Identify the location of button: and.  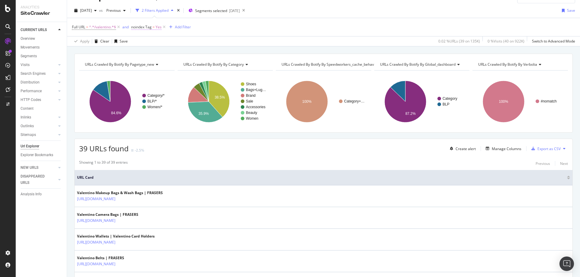
(125, 27).